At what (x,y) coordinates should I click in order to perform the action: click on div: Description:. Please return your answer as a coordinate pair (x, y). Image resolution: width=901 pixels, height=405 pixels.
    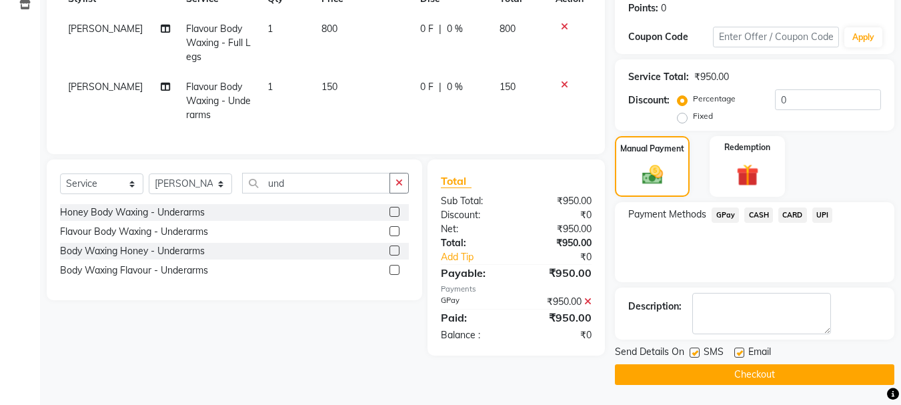
    Looking at the image, I should click on (655, 306).